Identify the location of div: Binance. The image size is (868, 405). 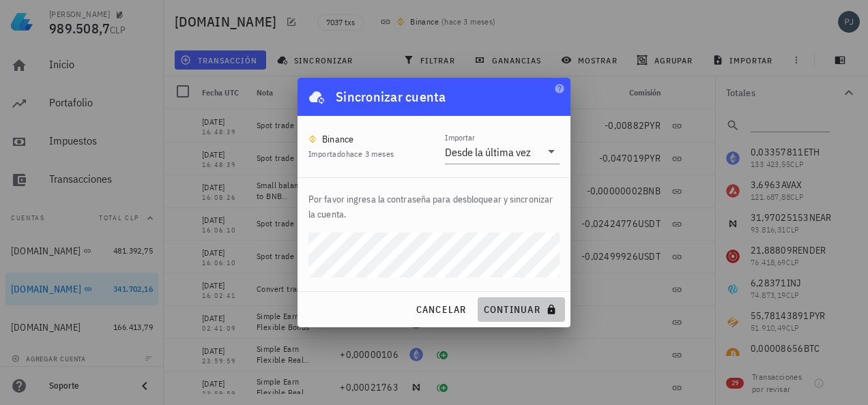
(338, 139).